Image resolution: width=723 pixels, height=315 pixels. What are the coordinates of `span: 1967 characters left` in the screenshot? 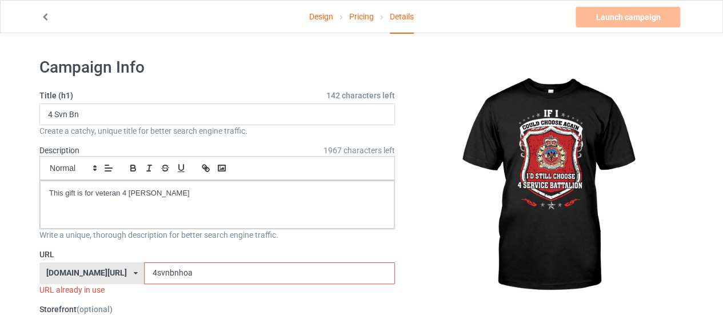 It's located at (359, 150).